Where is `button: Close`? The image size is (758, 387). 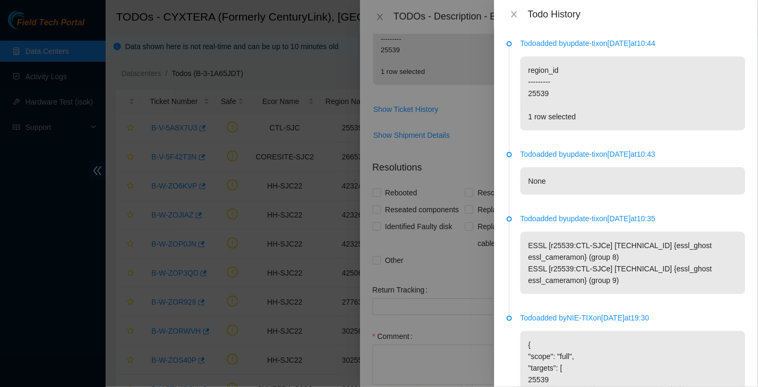 button: Close is located at coordinates (514, 14).